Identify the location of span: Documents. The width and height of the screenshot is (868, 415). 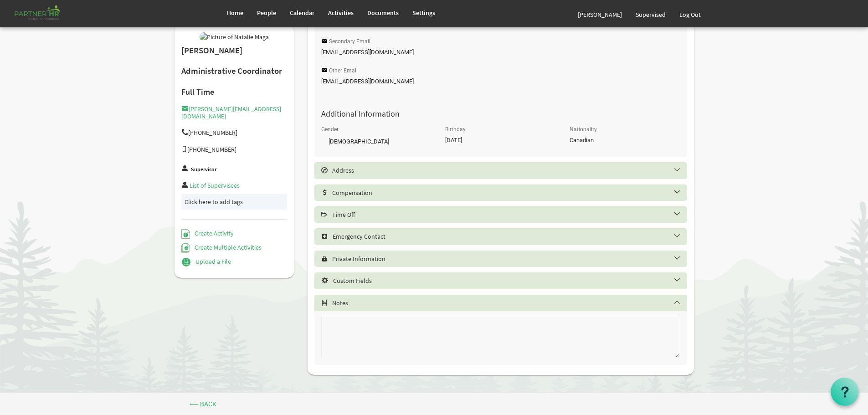
(383, 13).